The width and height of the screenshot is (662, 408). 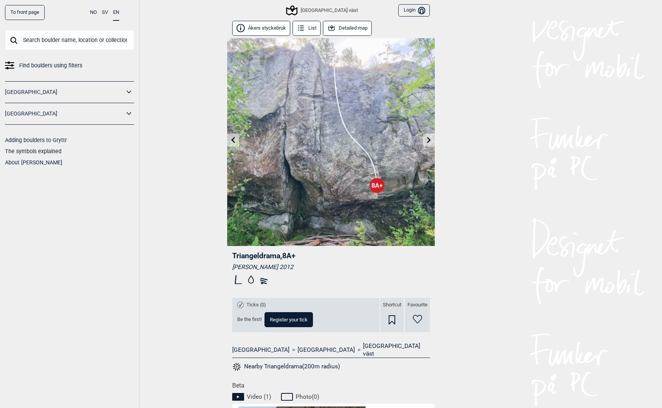 I want to click on span: Register your tick, so click(x=289, y=319).